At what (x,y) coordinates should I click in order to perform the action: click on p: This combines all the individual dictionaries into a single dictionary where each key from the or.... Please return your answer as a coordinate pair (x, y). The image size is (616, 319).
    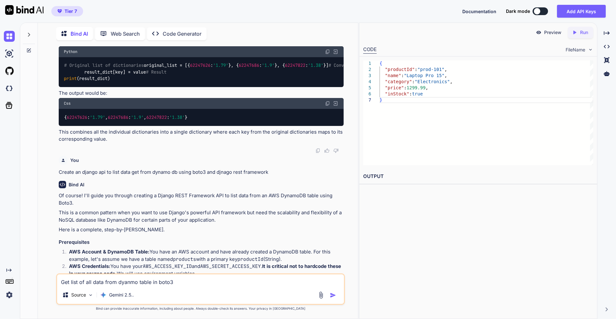
    Looking at the image, I should click on (201, 135).